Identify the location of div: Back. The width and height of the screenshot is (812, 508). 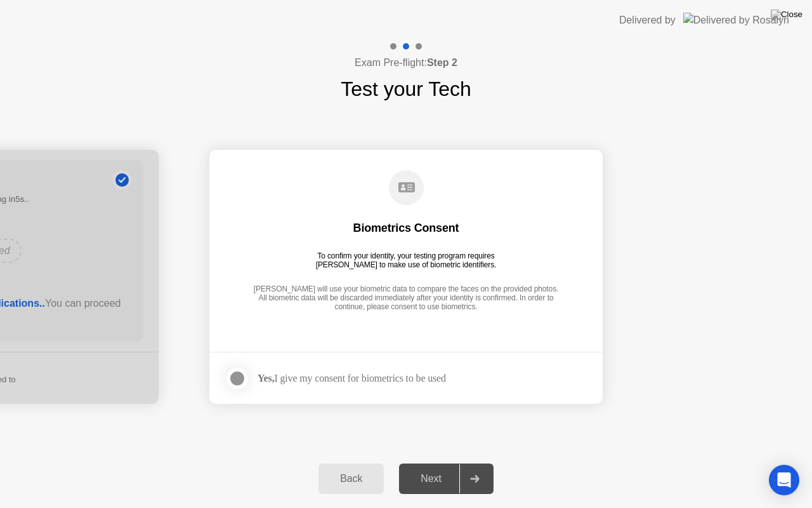
(351, 479).